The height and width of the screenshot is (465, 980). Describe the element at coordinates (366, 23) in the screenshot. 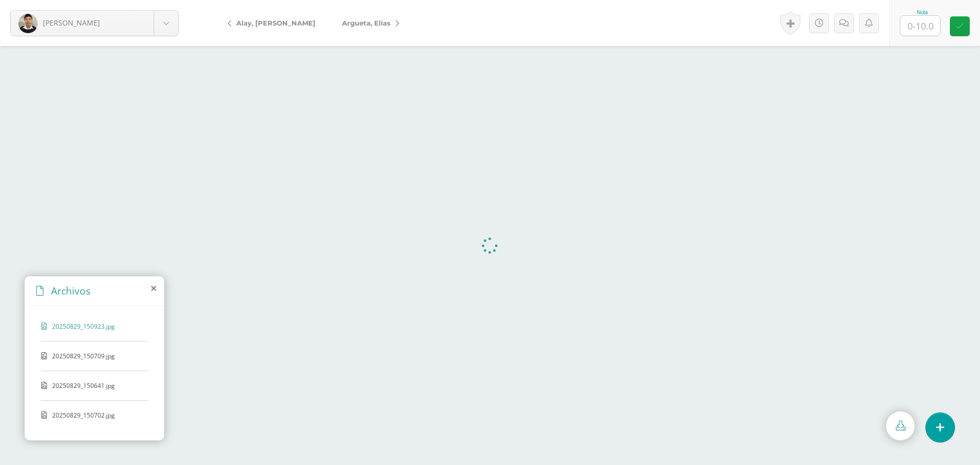

I see `span: Argueta, Elías` at that location.